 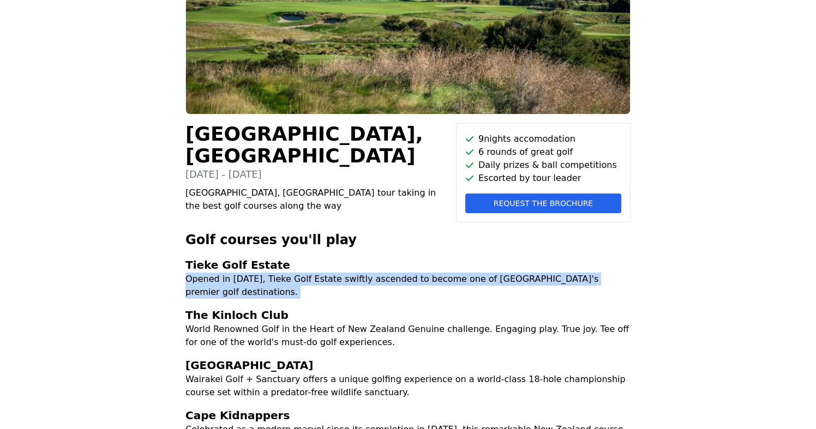 I want to click on button: Request the brochure, so click(x=543, y=203).